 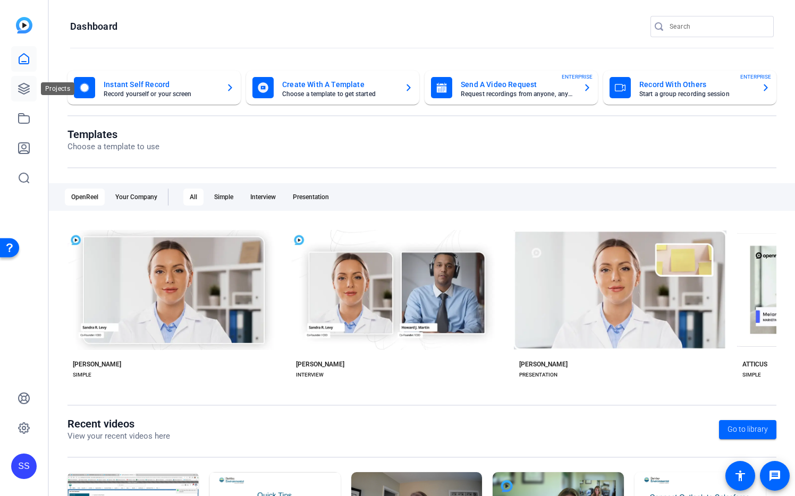 I want to click on button: Send A Video RequestRequest recordings from anyone, anywhereENTERPRISE, so click(x=511, y=88).